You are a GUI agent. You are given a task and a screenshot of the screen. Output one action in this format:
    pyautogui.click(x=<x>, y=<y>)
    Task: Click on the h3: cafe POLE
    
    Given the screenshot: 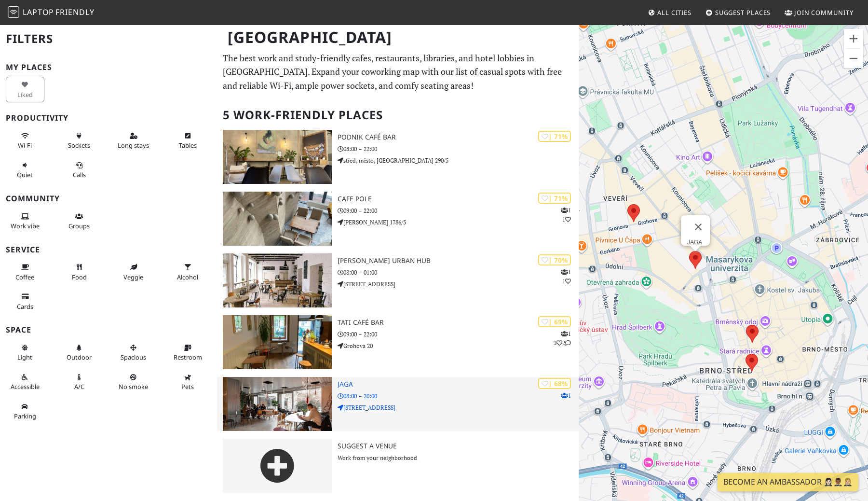 What is the action you would take?
    pyautogui.click(x=458, y=198)
    